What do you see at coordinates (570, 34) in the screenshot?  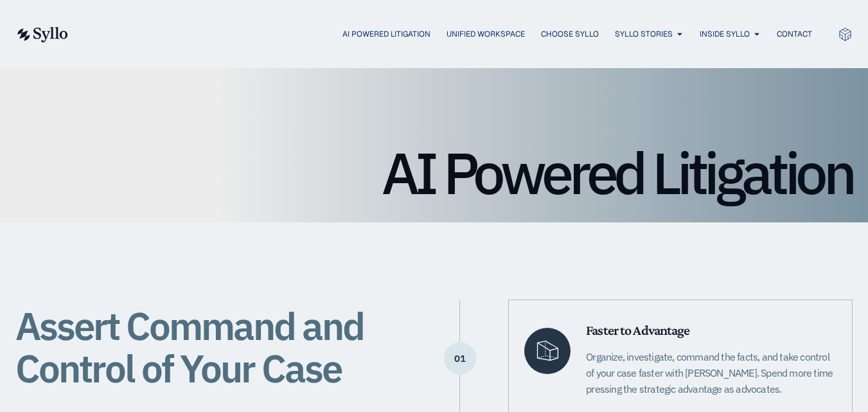 I see `span: Choose Syllo` at bounding box center [570, 34].